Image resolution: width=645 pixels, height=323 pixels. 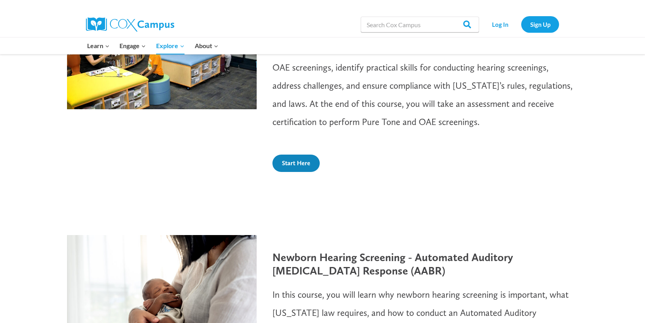 What do you see at coordinates (170, 46) in the screenshot?
I see `button: Child menu of Explore` at bounding box center [170, 46].